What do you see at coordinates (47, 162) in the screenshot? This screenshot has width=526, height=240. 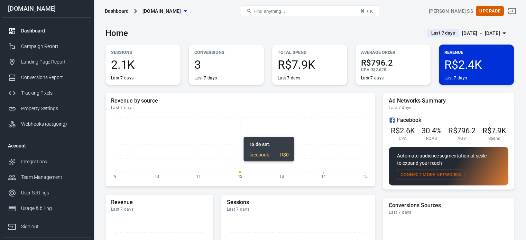 I see `a: Integrations` at bounding box center [47, 162].